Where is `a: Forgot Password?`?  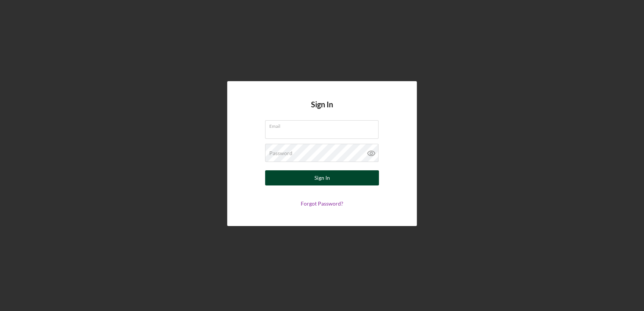
a: Forgot Password? is located at coordinates (322, 203).